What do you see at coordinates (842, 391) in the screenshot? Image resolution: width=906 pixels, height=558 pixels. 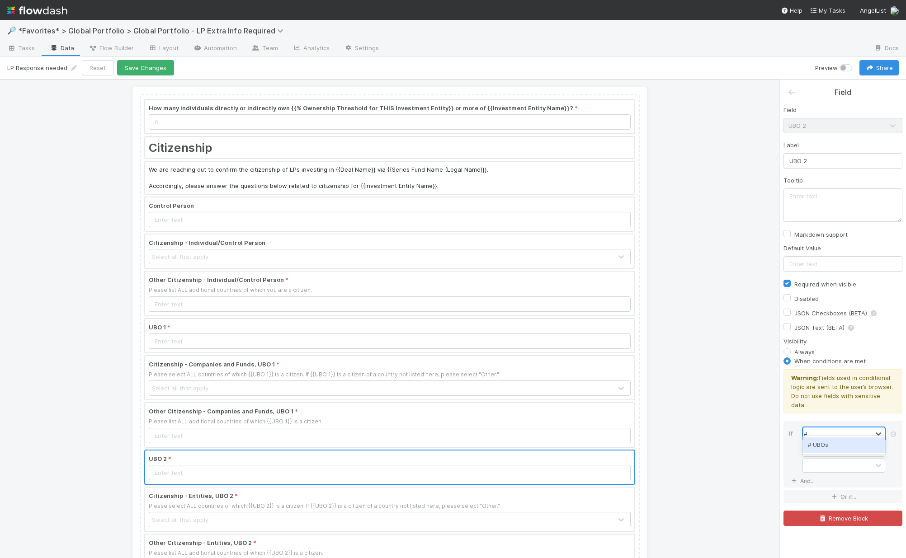 I see `div: Fields used in conditional logic are sent to the user’s browser. Do not use fields with sensitive...` at bounding box center [842, 391].